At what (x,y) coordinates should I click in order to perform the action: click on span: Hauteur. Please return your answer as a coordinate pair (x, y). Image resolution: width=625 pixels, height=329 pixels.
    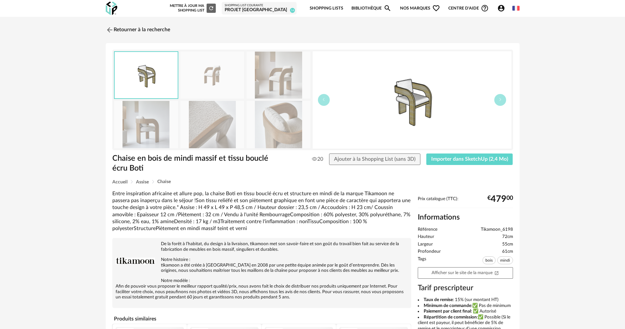
    Looking at the image, I should click on (426, 237).